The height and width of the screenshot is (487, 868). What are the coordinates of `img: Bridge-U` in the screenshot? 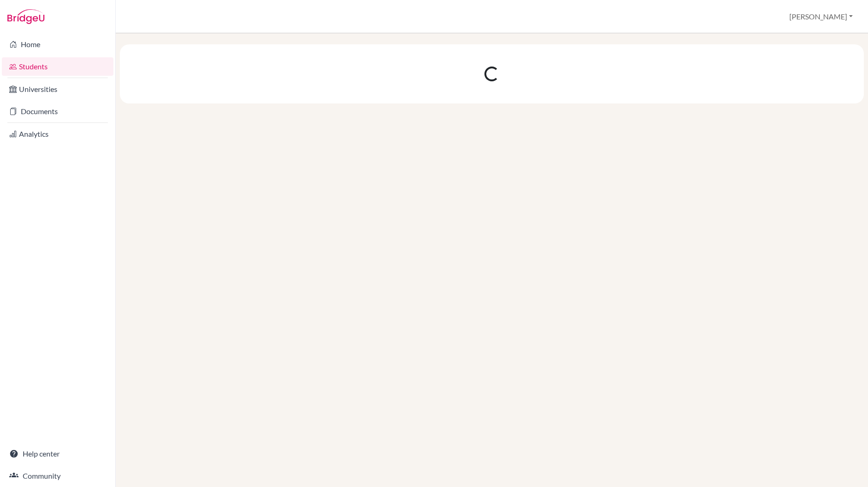 It's located at (26, 16).